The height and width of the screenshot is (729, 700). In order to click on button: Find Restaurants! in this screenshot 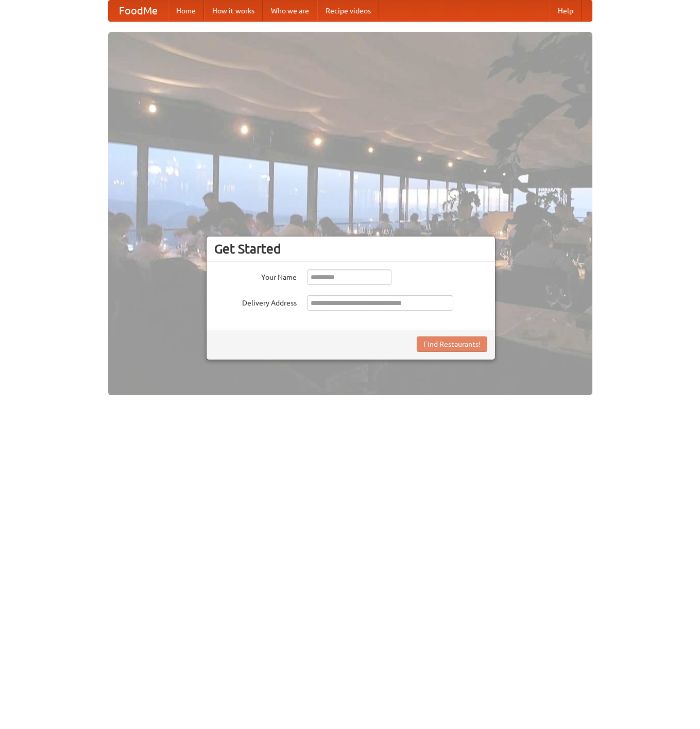, I will do `click(451, 344)`.